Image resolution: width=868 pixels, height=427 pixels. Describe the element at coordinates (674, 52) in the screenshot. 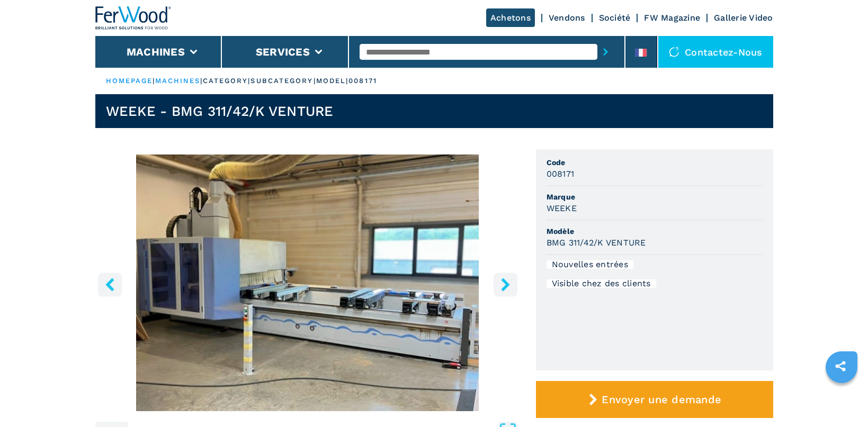

I see `img: Contactez-nous` at that location.